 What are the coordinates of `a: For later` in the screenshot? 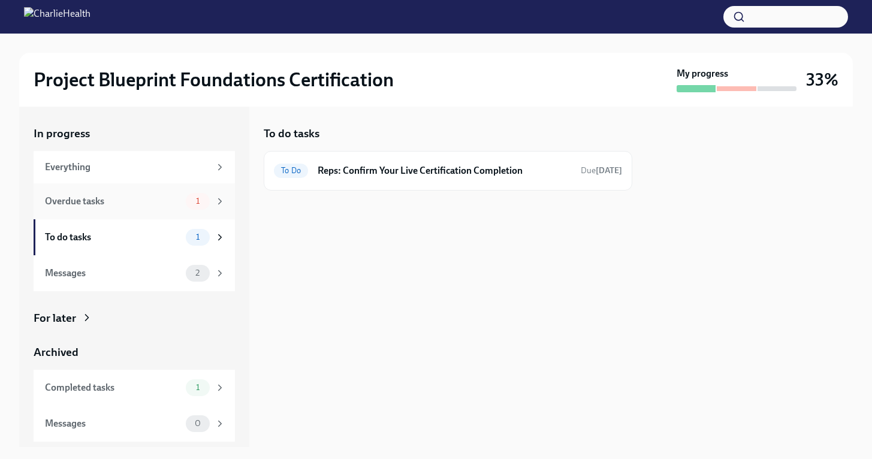 It's located at (134, 318).